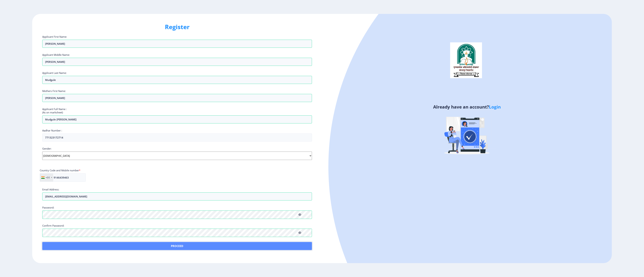 This screenshot has width=644, height=277. What do you see at coordinates (177, 137) in the screenshot?
I see `input: Aadhar Number` at bounding box center [177, 137].